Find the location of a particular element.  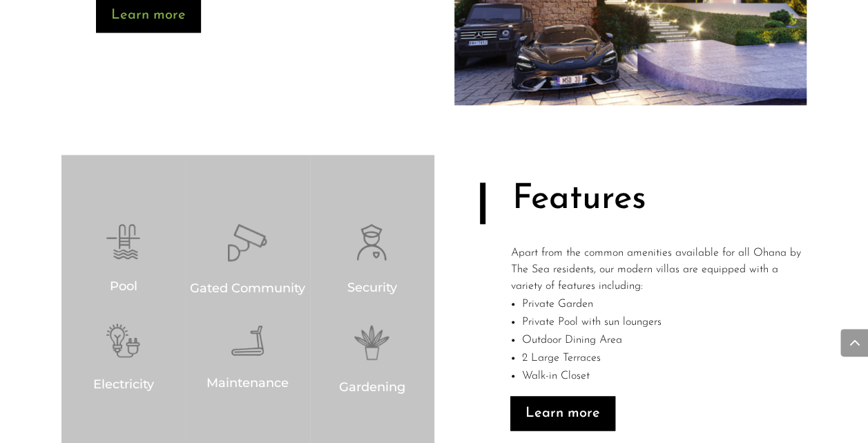

span: Gardening is located at coordinates (372, 387).